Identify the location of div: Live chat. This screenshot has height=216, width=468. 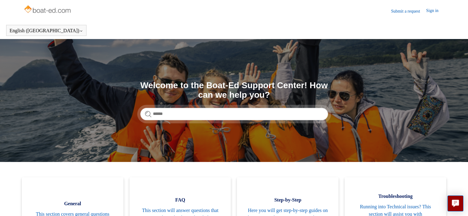
(455, 204).